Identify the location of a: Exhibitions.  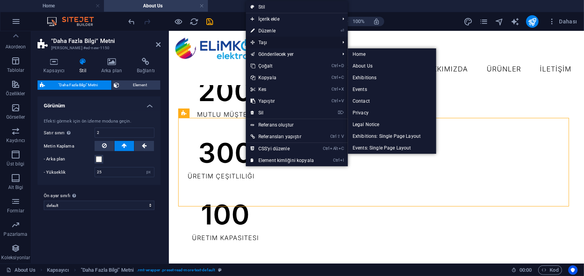
(392, 78).